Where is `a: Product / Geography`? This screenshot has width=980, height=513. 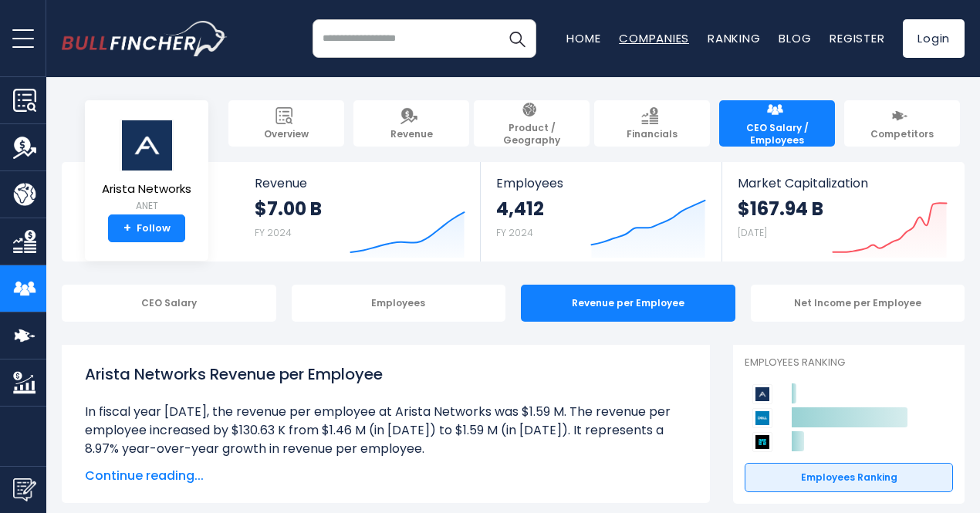 a: Product / Geography is located at coordinates (532, 124).